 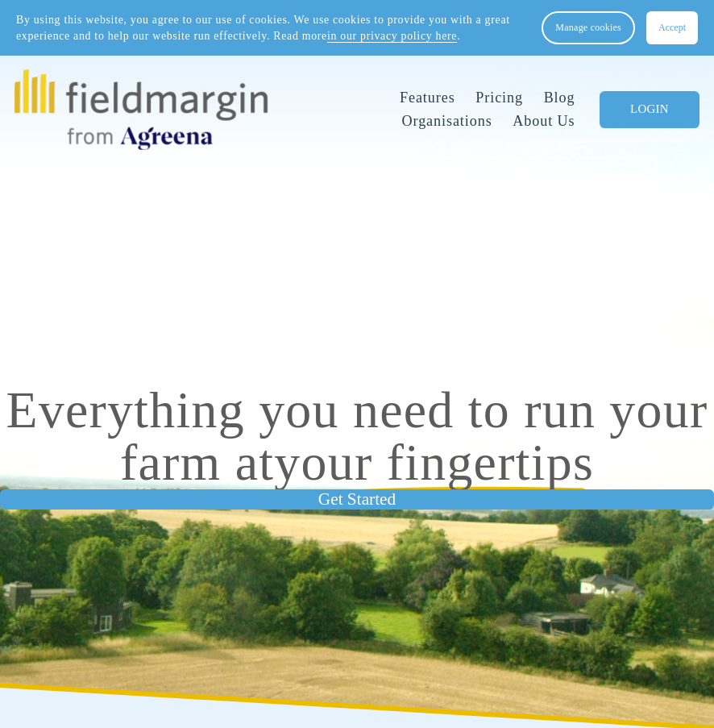 I want to click on button: Manage cookies, so click(x=588, y=28).